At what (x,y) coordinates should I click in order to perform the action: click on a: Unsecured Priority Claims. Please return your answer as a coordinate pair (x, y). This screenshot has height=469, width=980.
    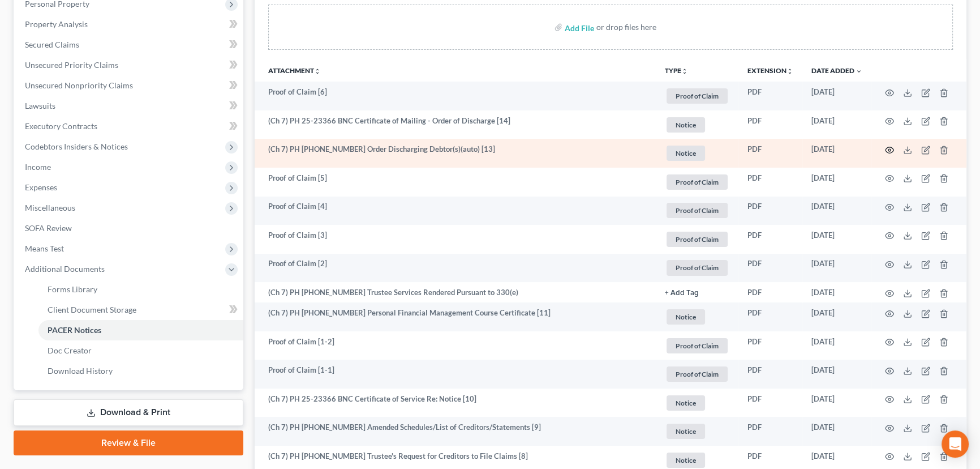
    Looking at the image, I should click on (130, 65).